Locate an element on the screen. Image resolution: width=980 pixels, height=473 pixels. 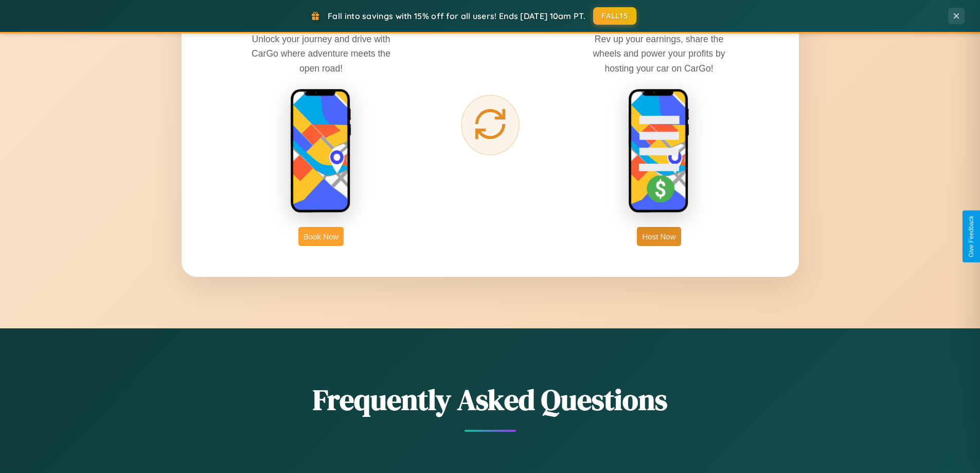
button: Host Now is located at coordinates (658, 236).